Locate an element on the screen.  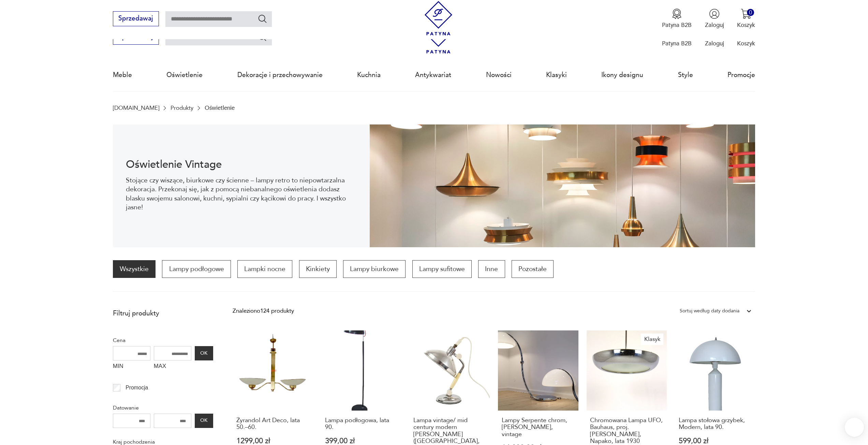
a: Kinkiety is located at coordinates (318, 269).